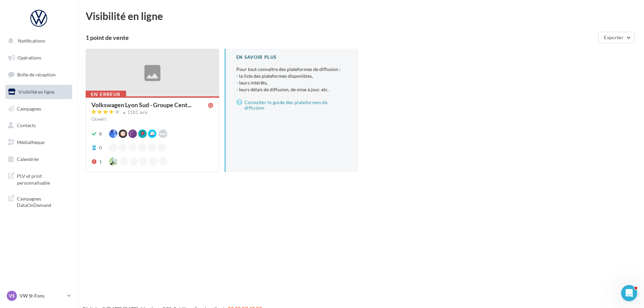 Image resolution: width=644 pixels, height=308 pixels. What do you see at coordinates (292, 90) in the screenshot?
I see `li: - leurs délais de diffusion, de mise à jour, etc.` at bounding box center [292, 90].